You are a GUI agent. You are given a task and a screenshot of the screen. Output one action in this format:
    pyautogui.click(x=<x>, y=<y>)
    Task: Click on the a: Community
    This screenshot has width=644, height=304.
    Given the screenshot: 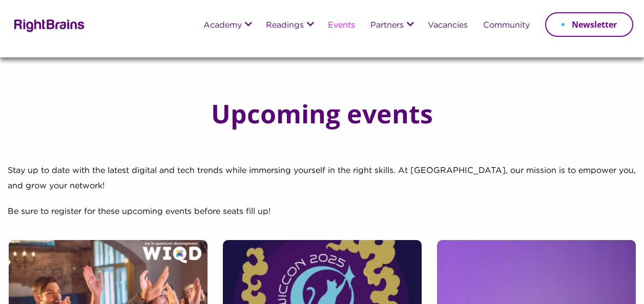 What is the action you would take?
    pyautogui.click(x=505, y=25)
    